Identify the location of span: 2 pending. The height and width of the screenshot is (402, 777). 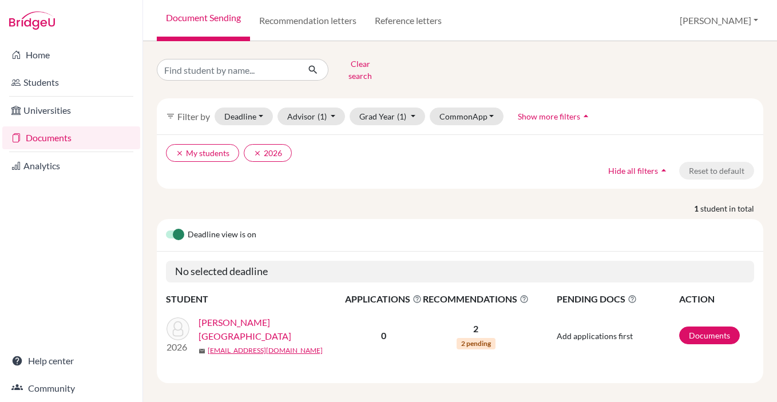
(476, 344).